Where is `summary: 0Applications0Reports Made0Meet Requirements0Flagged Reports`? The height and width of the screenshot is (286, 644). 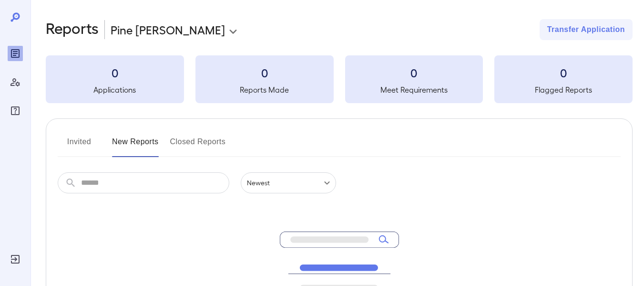
summary: 0Applications0Reports Made0Meet Requirements0Flagged Reports is located at coordinates (339, 79).